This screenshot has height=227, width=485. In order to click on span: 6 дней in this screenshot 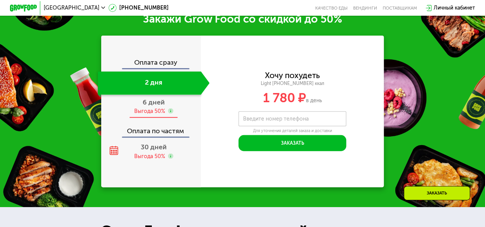, I will do `click(154, 102)`.